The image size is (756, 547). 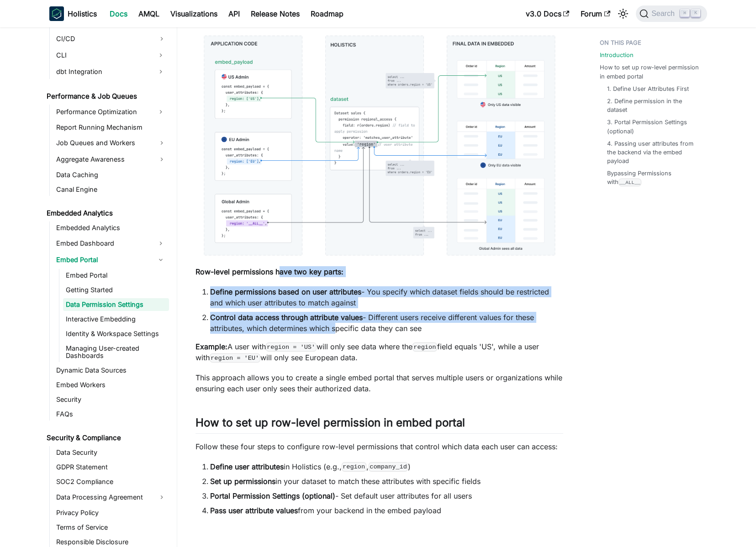 What do you see at coordinates (194, 14) in the screenshot?
I see `a: Visualizations` at bounding box center [194, 14].